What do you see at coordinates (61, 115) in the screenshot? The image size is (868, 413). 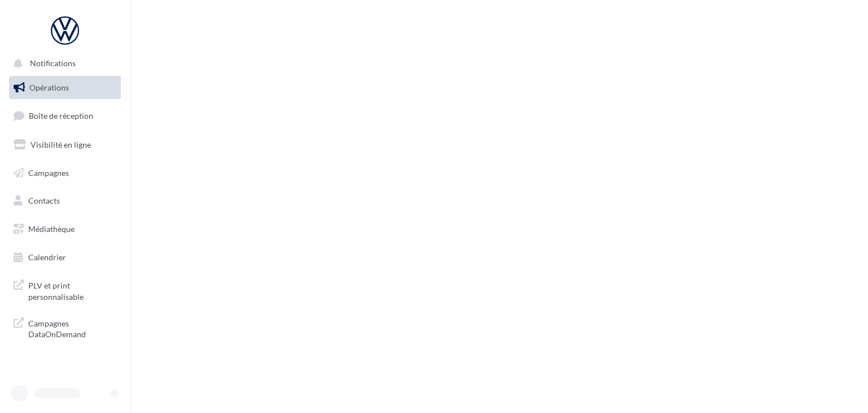 I see `span: Boîte de réception` at bounding box center [61, 115].